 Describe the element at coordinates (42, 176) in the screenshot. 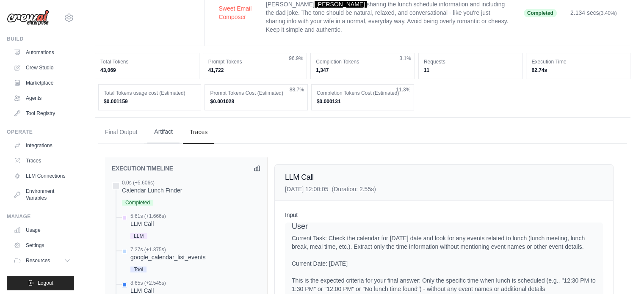

I see `a: LLM Connections` at that location.